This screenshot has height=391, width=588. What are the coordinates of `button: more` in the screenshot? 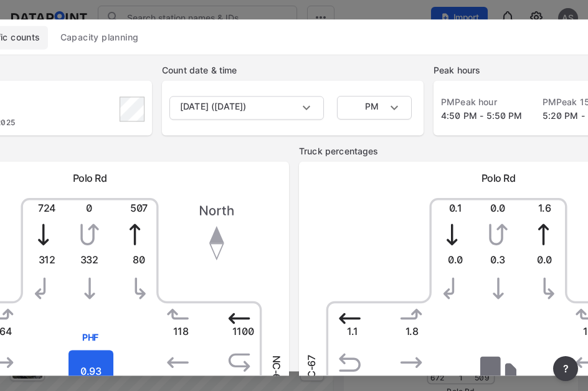 It's located at (566, 368).